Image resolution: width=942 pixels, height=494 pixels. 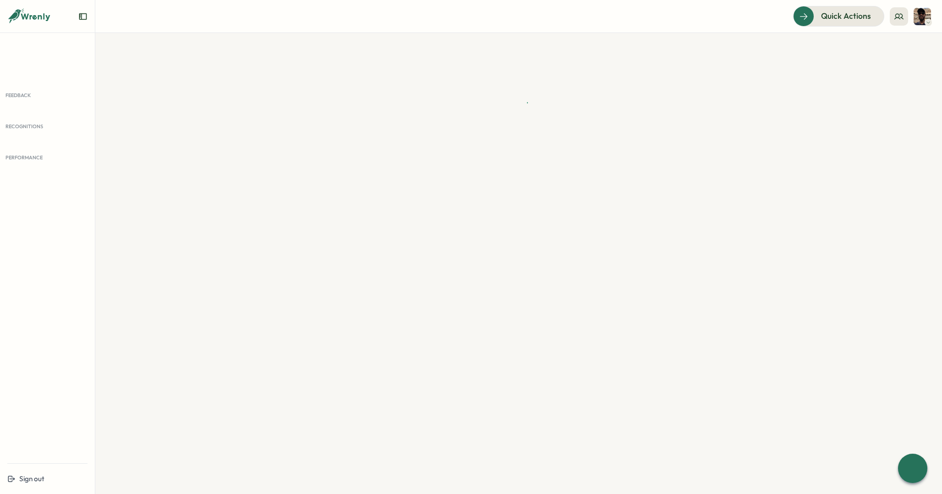 What do you see at coordinates (845, 16) in the screenshot?
I see `span: Quick Actions` at bounding box center [845, 16].